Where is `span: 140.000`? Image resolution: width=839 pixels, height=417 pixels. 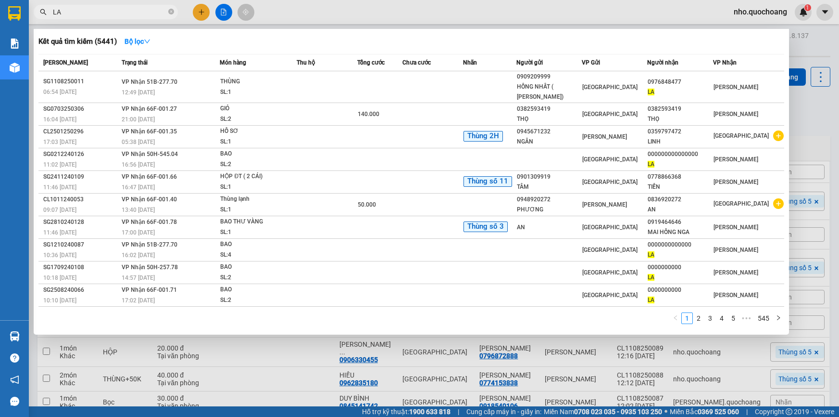
span: 140.000 is located at coordinates (368, 114).